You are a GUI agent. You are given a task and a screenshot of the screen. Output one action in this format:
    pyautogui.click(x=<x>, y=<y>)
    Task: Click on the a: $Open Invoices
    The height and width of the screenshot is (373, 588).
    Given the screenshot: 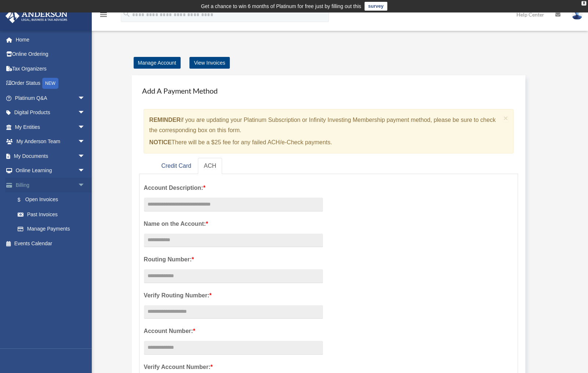 What is the action you would take?
    pyautogui.click(x=53, y=200)
    